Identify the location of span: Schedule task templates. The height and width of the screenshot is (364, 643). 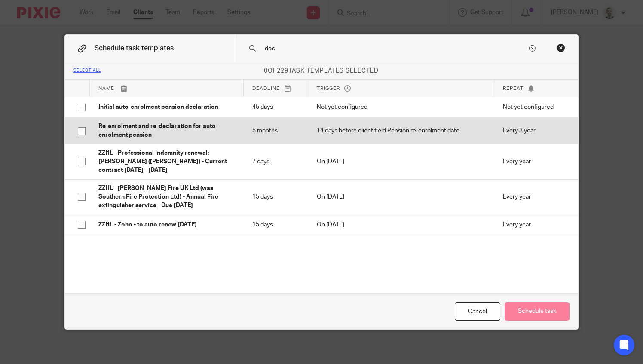
(134, 48).